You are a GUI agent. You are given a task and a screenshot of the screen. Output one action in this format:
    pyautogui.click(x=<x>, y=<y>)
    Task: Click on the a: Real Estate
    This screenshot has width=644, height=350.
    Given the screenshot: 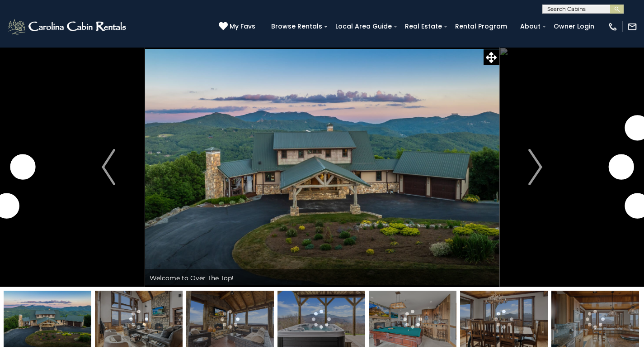 What is the action you would take?
    pyautogui.click(x=423, y=26)
    